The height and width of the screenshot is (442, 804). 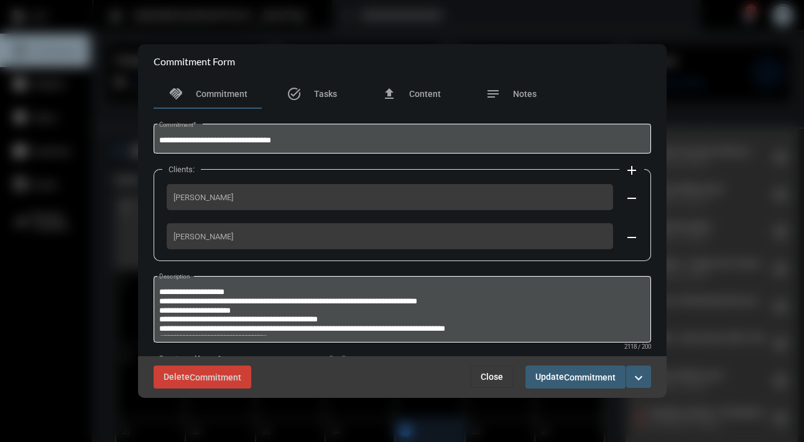 What do you see at coordinates (194, 61) in the screenshot?
I see `h2: Commitment Form` at bounding box center [194, 61].